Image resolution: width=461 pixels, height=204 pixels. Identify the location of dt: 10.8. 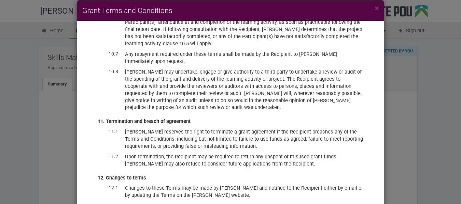
(108, 72).